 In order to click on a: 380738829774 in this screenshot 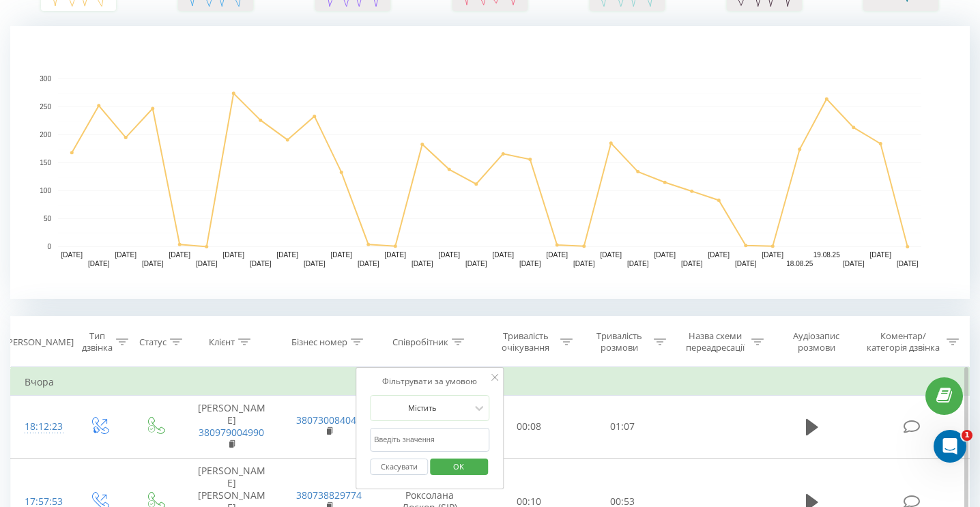, I will do `click(329, 495)`.